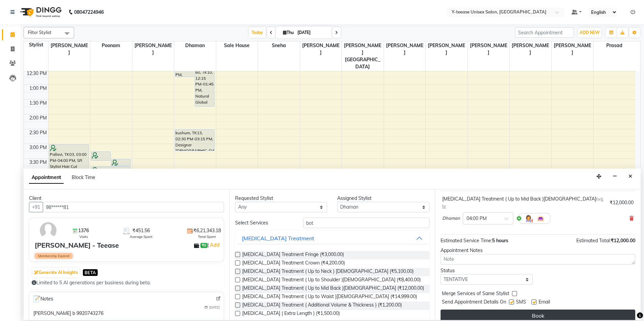 This screenshot has height=321, width=644. What do you see at coordinates (83, 231) in the screenshot?
I see `span: 1376` at bounding box center [83, 231].